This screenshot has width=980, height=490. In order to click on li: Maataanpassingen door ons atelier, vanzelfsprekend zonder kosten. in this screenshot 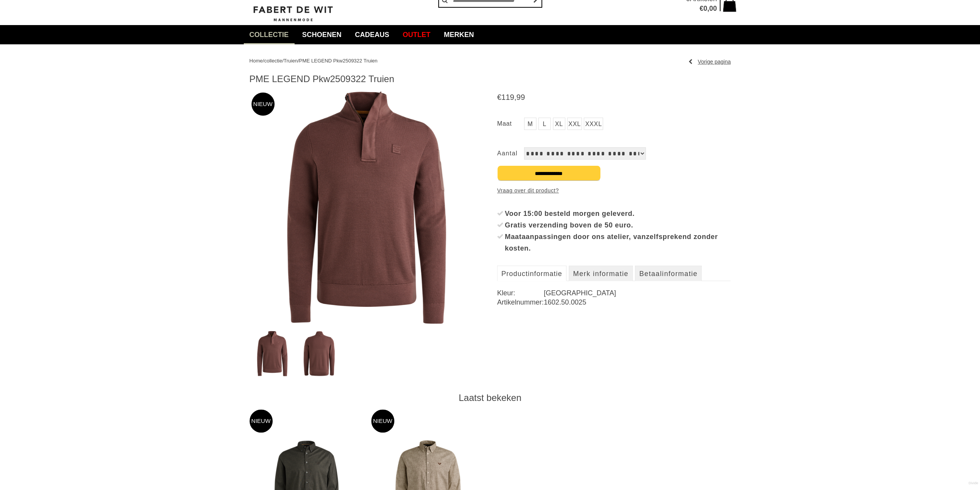, I will do `click(614, 243)`.